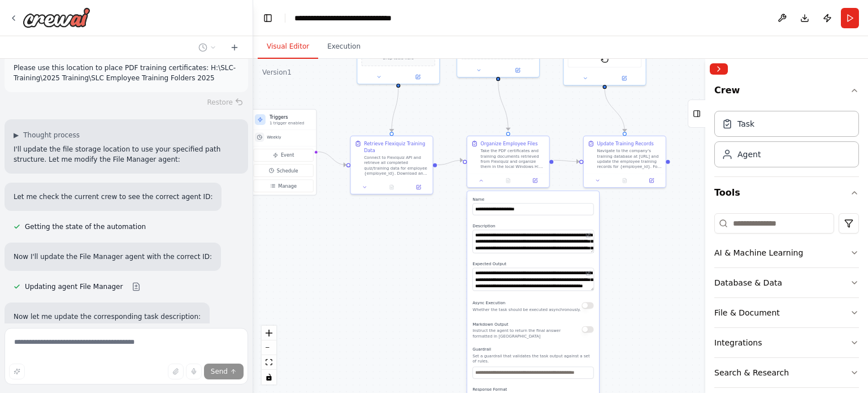 The width and height of the screenshot is (868, 393). Describe the element at coordinates (113, 197) in the screenshot. I see `p: Let me check the current crew to see the correct agent ID:` at that location.